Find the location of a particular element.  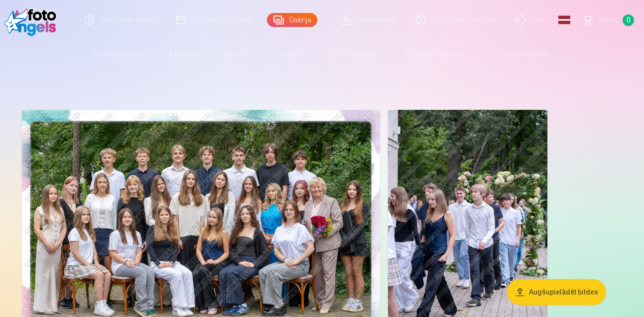

a: Suvenīri is located at coordinates (288, 54).